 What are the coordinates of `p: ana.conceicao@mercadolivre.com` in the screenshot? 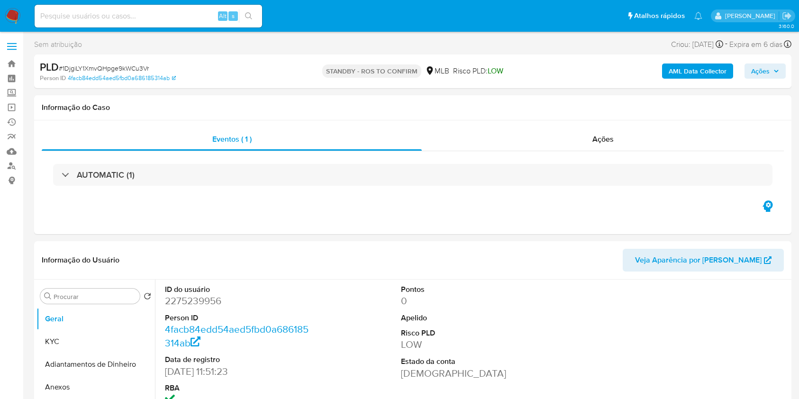 It's located at (751, 16).